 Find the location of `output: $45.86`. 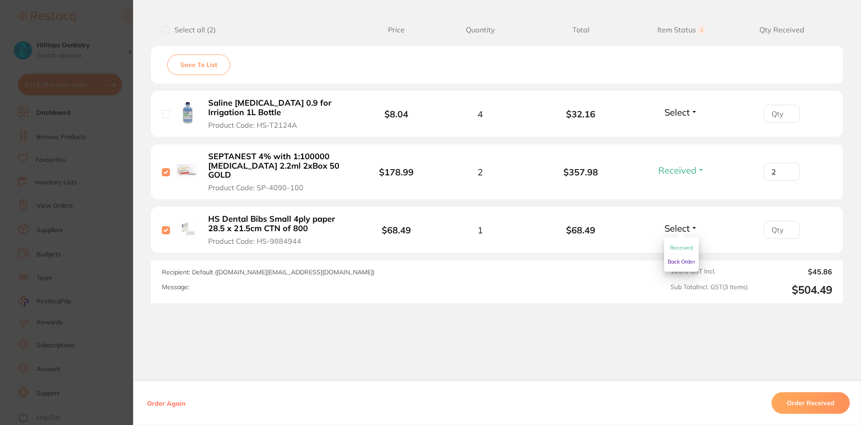

output: $45.86 is located at coordinates (794, 272).